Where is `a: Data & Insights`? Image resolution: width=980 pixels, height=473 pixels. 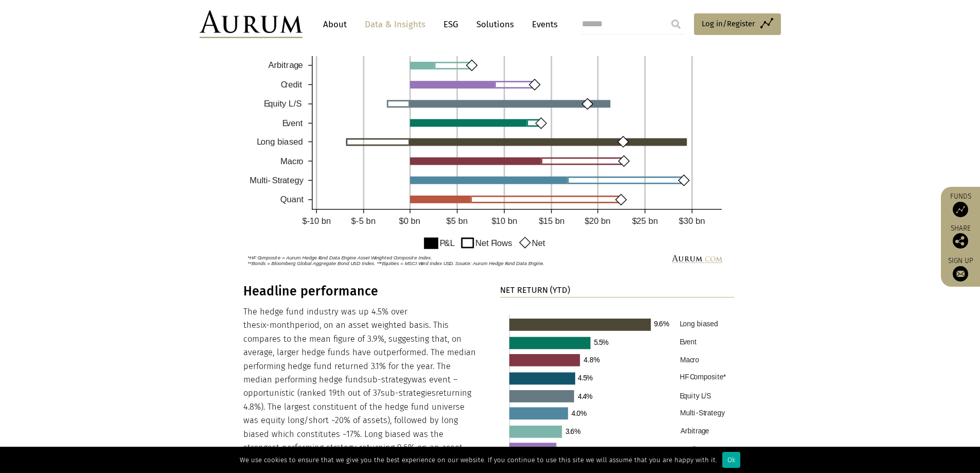
a: Data & Insights is located at coordinates (395, 24).